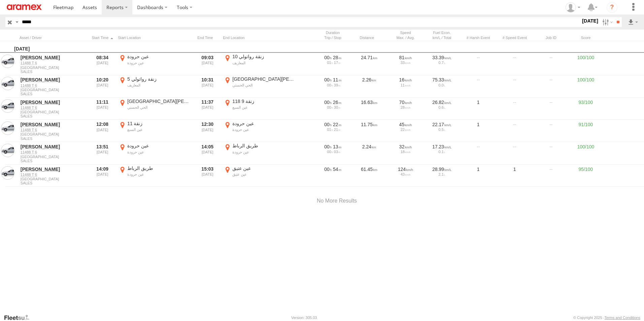 Image resolution: width=644 pixels, height=321 pixels. Describe the element at coordinates (337, 58) in the screenshot. I see `span: 28` at that location.